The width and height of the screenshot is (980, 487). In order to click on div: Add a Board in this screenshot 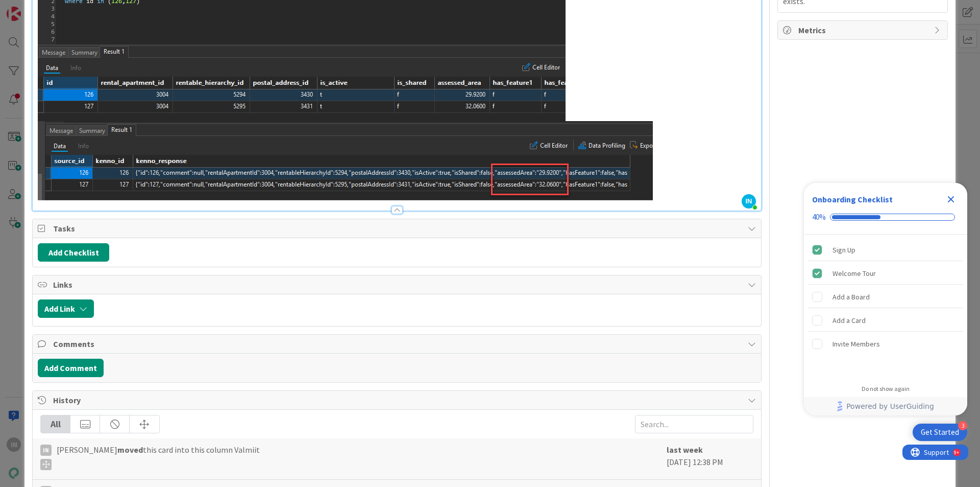, I will do `click(851, 296)`.